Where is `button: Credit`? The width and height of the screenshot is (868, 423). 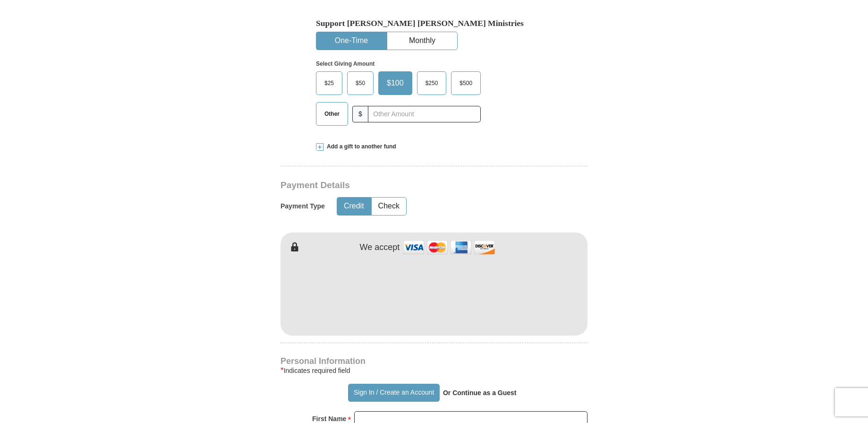
button: Credit is located at coordinates (353, 206).